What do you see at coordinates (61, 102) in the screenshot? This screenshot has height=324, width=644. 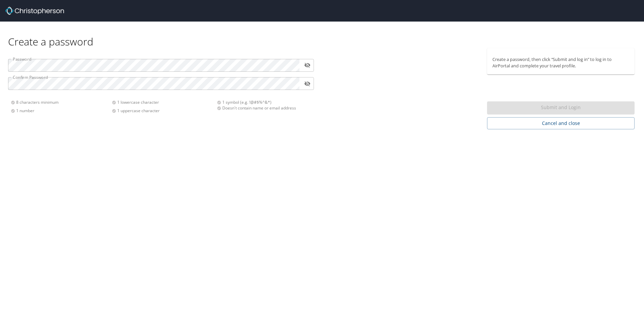 I see `div: 8 characters minimum` at bounding box center [61, 102].